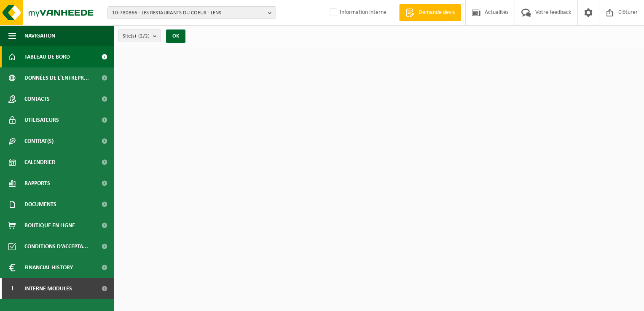 The image size is (644, 311). I want to click on span: Boutique en ligne, so click(50, 225).